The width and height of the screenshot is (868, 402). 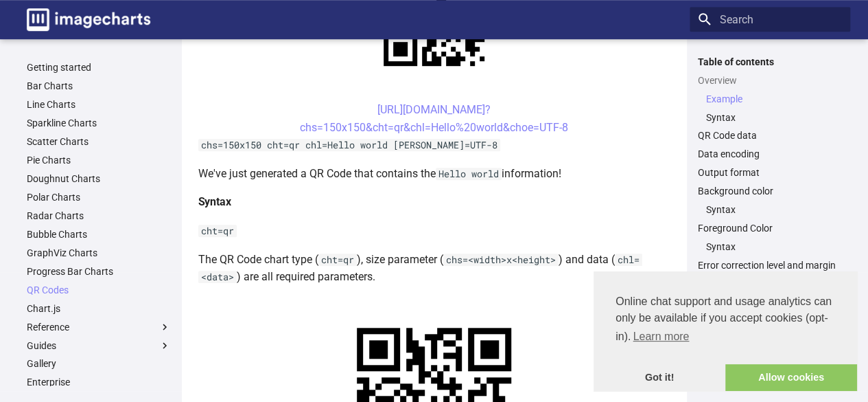 I want to click on a: Line Charts, so click(x=99, y=104).